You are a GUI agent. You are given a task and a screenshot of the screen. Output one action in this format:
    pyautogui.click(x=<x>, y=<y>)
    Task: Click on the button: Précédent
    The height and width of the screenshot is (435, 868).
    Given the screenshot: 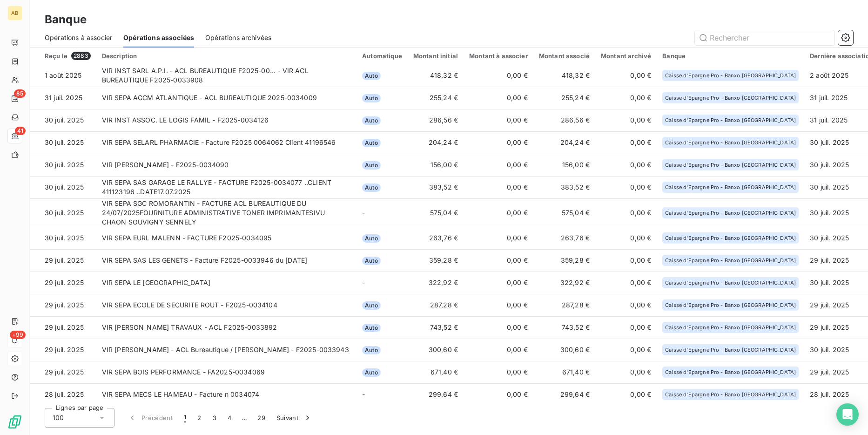 What is the action you would take?
    pyautogui.click(x=150, y=418)
    